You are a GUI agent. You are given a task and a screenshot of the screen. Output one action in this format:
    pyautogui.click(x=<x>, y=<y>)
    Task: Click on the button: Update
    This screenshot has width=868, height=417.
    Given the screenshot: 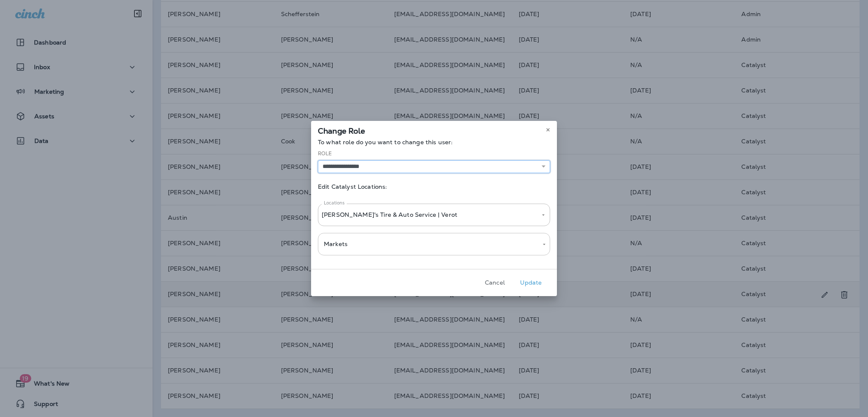 What is the action you would take?
    pyautogui.click(x=531, y=283)
    